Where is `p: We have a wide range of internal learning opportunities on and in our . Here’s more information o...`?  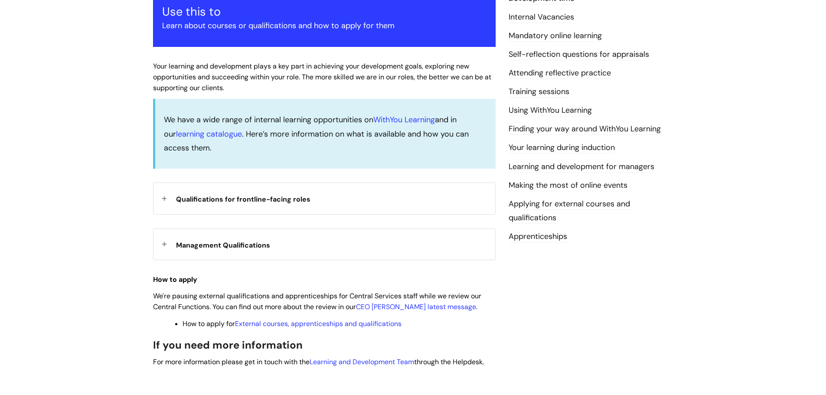 p: We have a wide range of internal learning opportunities on and in our . Here’s more information o... is located at coordinates (325, 134).